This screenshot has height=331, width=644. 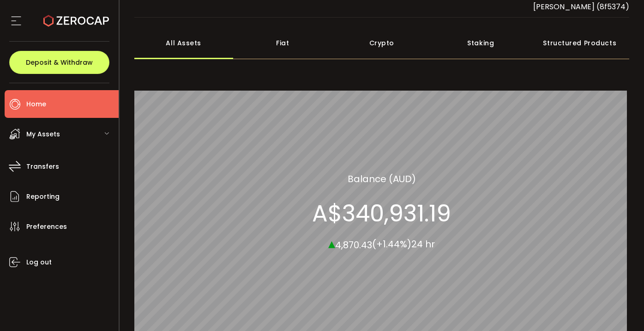 What do you see at coordinates (423, 244) in the screenshot?
I see `span: 24 hr` at bounding box center [423, 244].